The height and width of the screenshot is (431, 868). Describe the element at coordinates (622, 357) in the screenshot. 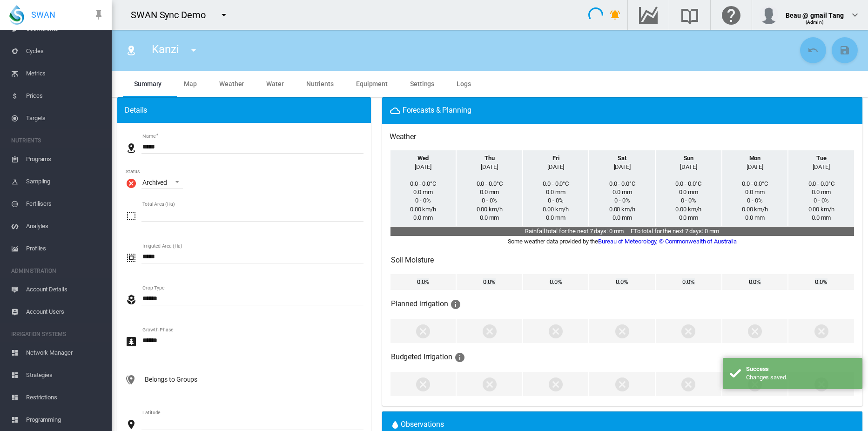

I see `h3: Budgeted Irrigation` at that location.